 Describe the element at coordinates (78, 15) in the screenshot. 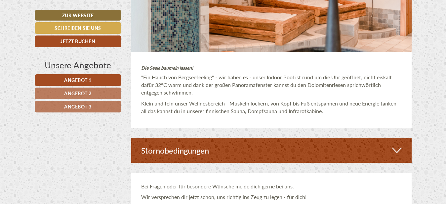

I see `a: Zur Website` at that location.